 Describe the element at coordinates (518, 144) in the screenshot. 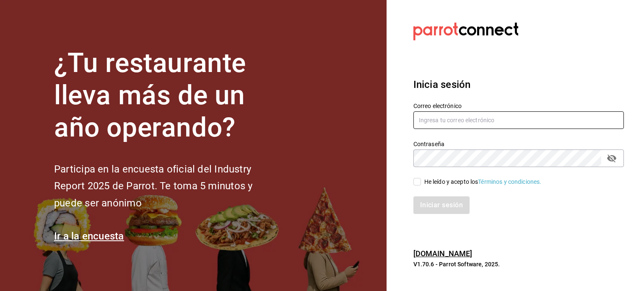

I see `label: Contraseña` at that location.